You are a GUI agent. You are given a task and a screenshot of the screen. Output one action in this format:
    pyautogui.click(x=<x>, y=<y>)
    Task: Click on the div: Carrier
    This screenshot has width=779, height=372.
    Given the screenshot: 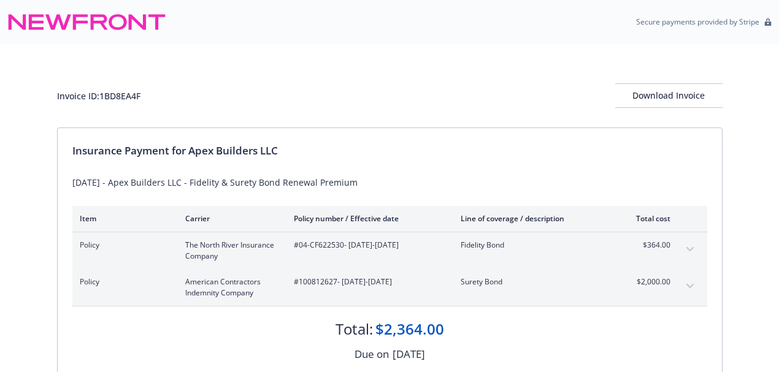 What is the action you would take?
    pyautogui.click(x=229, y=218)
    